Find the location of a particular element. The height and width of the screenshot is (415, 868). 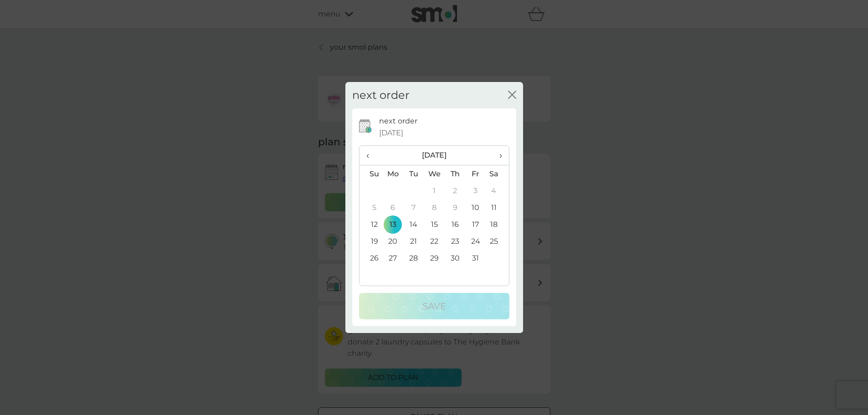

td: 20 is located at coordinates (393, 241).